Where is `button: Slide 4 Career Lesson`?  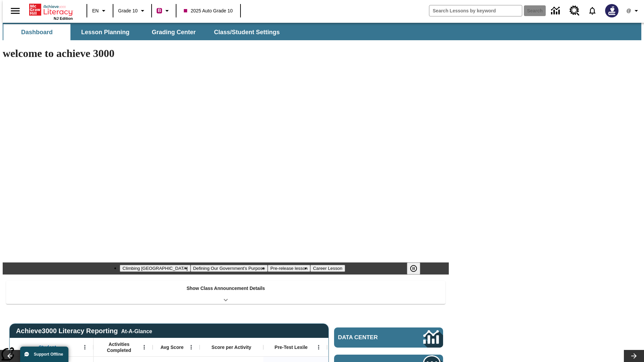 button: Slide 4 Career Lesson is located at coordinates (327, 268).